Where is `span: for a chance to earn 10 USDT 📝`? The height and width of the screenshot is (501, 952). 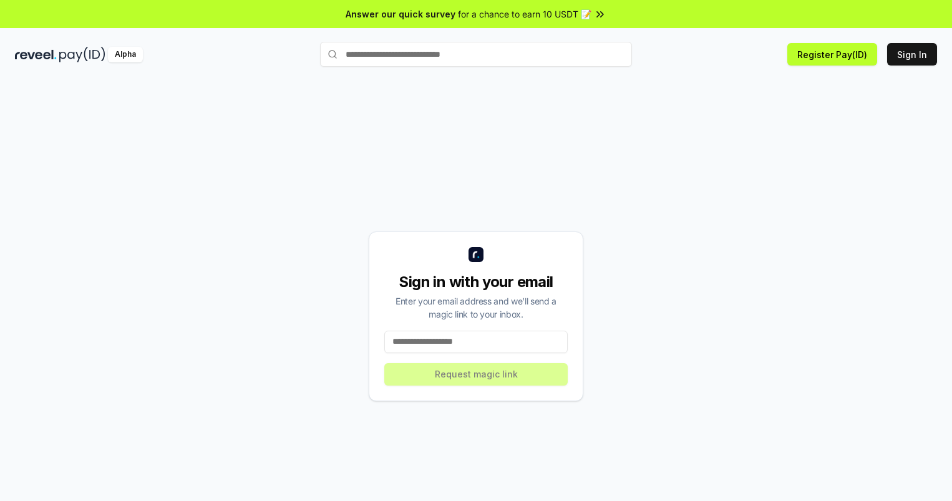 span: for a chance to earn 10 USDT 📝 is located at coordinates (524, 14).